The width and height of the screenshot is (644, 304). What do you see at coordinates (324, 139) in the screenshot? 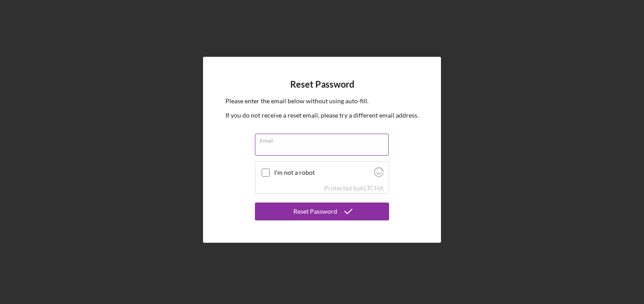
I see `label: Email` at bounding box center [324, 139].